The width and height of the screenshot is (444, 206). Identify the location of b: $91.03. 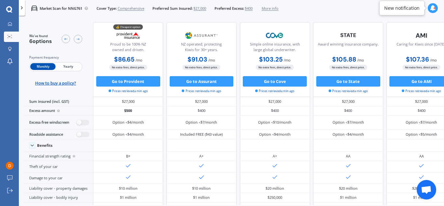
(197, 59).